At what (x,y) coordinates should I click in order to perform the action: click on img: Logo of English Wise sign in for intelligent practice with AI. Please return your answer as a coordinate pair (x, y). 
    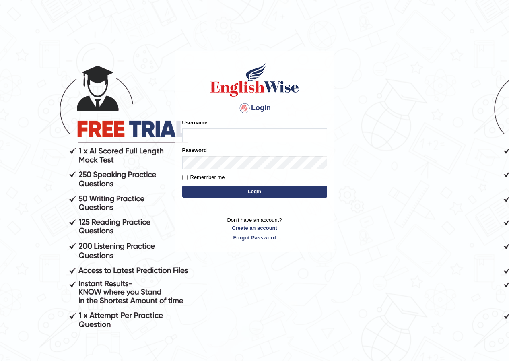
    Looking at the image, I should click on (255, 80).